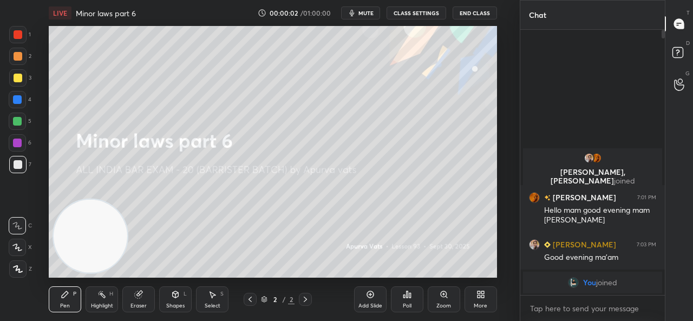  Describe the element at coordinates (592, 221) in the screenshot. I see `div: grid` at that location.